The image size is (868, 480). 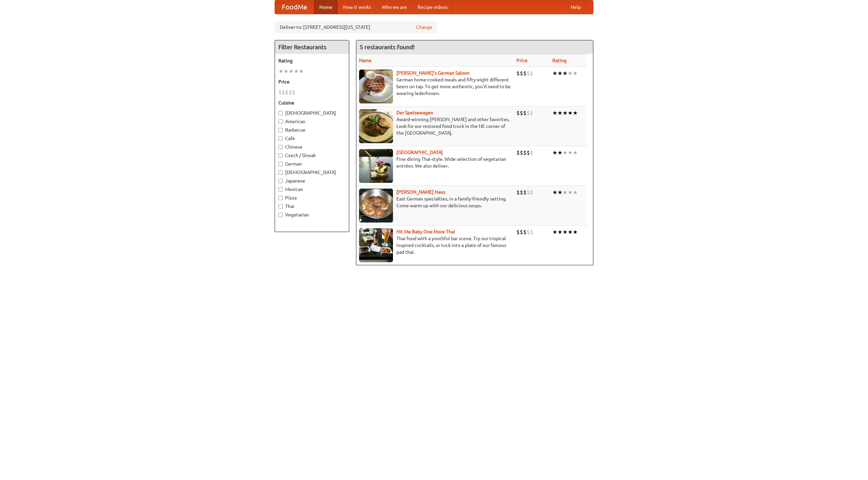 What do you see at coordinates (357, 7) in the screenshot?
I see `a: How it works` at bounding box center [357, 7].